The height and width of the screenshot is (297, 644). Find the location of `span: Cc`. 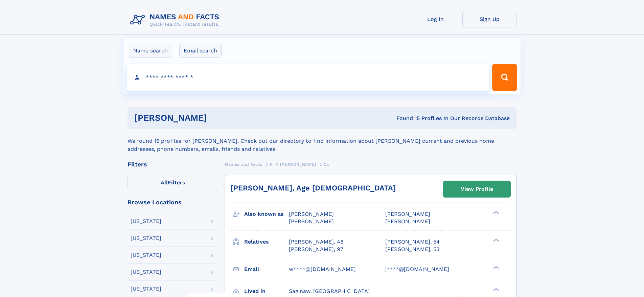

span: Cc is located at coordinates (327, 164).